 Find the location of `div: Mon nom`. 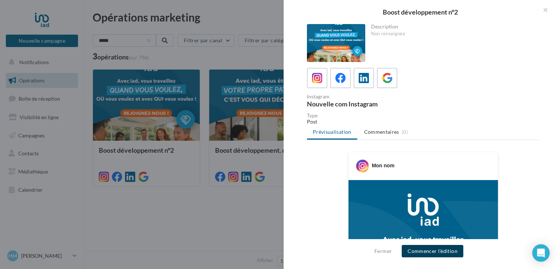

div: Mon nom is located at coordinates (383, 165).